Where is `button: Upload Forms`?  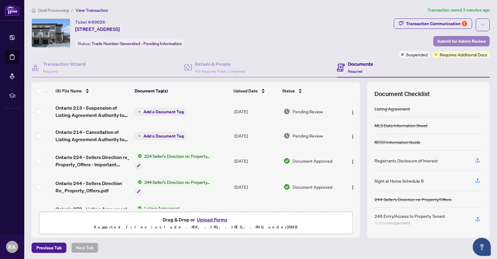 button: Upload Forms is located at coordinates (212, 220).